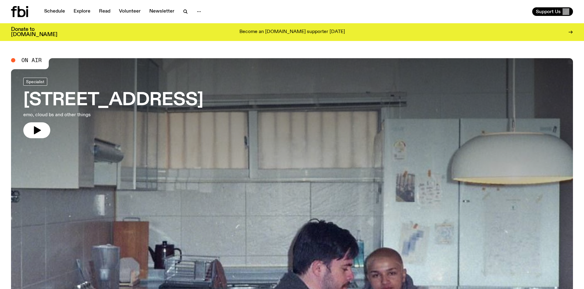 Image resolution: width=584 pixels, height=289 pixels. Describe the element at coordinates (55, 12) in the screenshot. I see `a: Schedule` at that location.